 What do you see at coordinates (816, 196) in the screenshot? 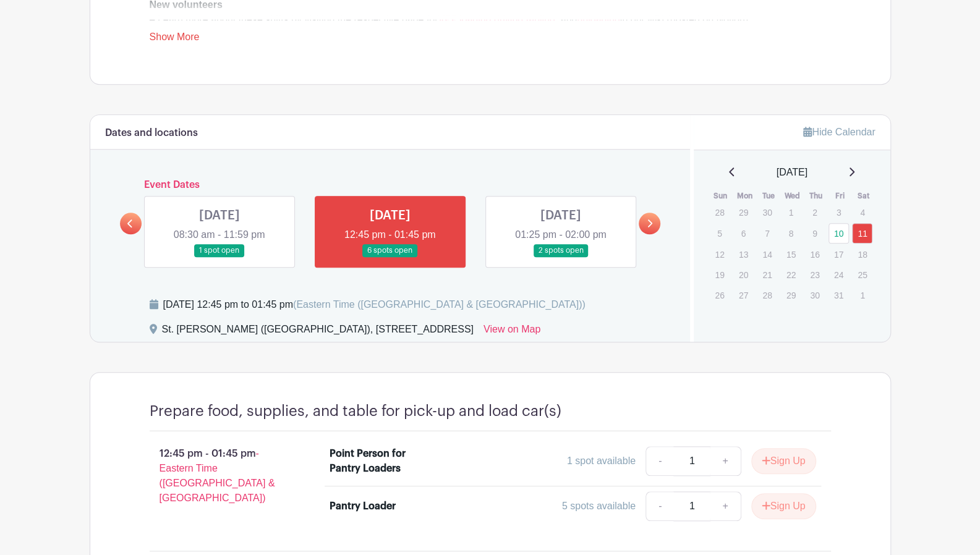
I see `th: Thu` at bounding box center [816, 196].